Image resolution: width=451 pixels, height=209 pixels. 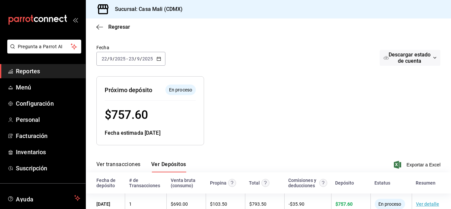 What do you see at coordinates (75, 20) in the screenshot?
I see `button: open_drawer_menu` at bounding box center [75, 20].